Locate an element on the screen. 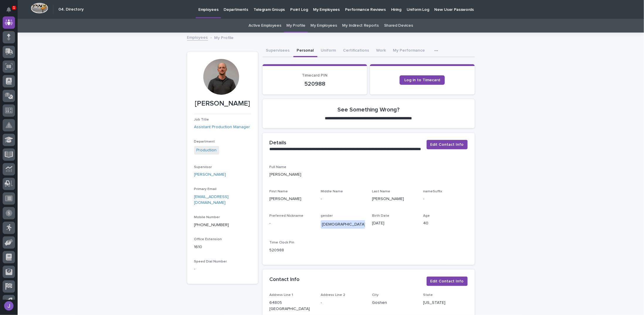 The image size is (644, 315). span: Time Clock Pin is located at coordinates (282, 243).